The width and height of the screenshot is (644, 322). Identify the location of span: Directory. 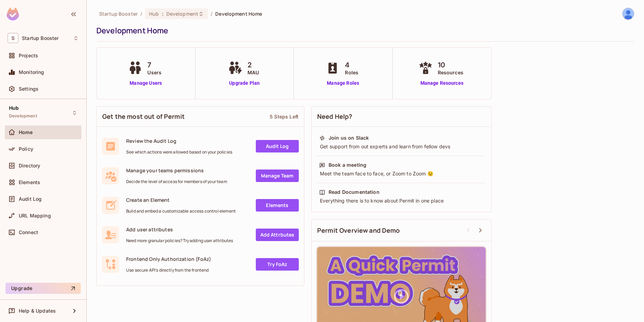
(30, 166).